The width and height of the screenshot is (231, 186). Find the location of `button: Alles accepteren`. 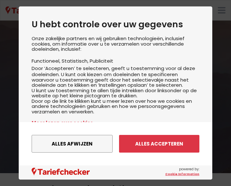

button: Alles accepteren is located at coordinates (159, 144).